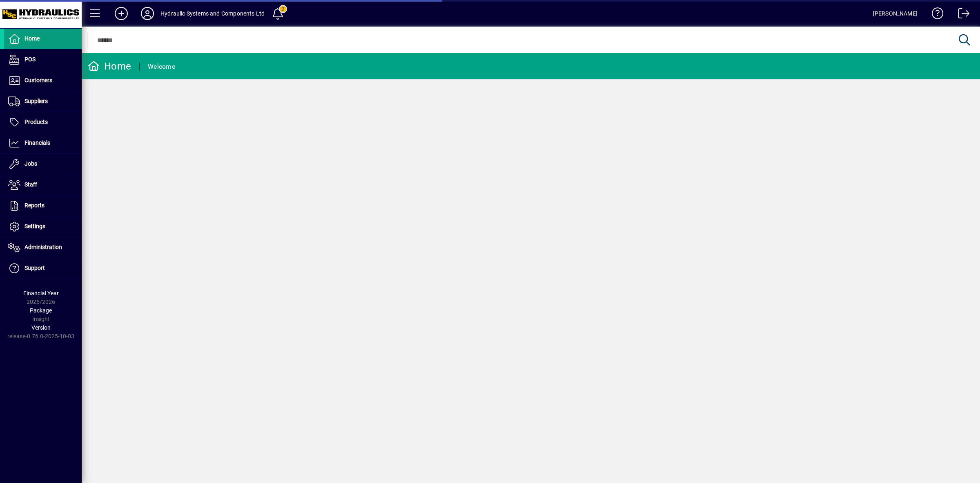 Image resolution: width=980 pixels, height=483 pixels. What do you see at coordinates (32, 38) in the screenshot?
I see `span: Home` at bounding box center [32, 38].